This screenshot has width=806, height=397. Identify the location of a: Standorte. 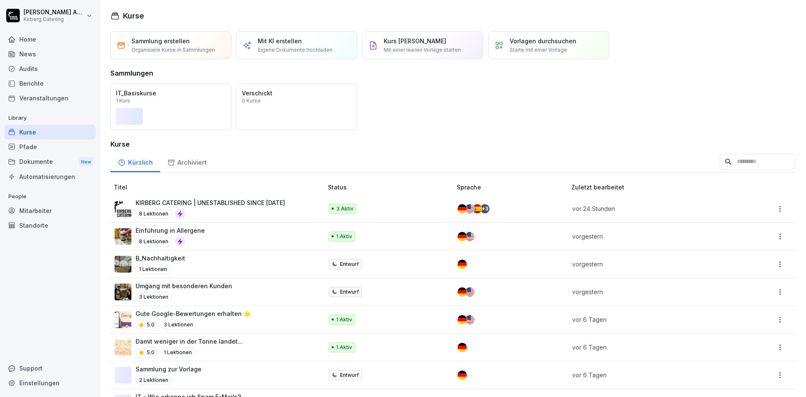
(50, 225).